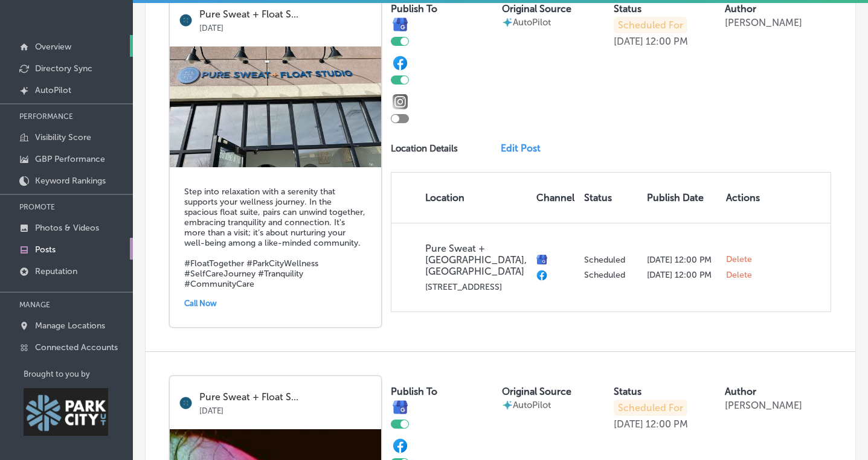  Describe the element at coordinates (275, 238) in the screenshot. I see `h5: Step into relaxation with a serenity that supports your wellness journey. In the spacious float s...` at that location.